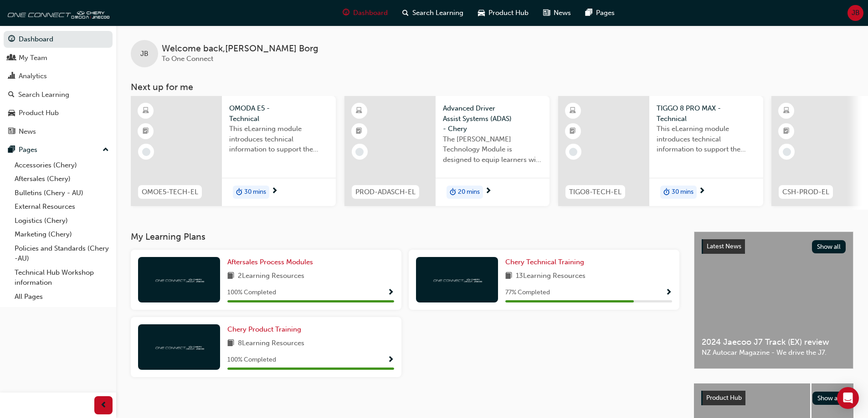 The height and width of the screenshot is (418, 868). Describe the element at coordinates (272, 262) in the screenshot. I see `a: Aftersales Process Modules` at that location.